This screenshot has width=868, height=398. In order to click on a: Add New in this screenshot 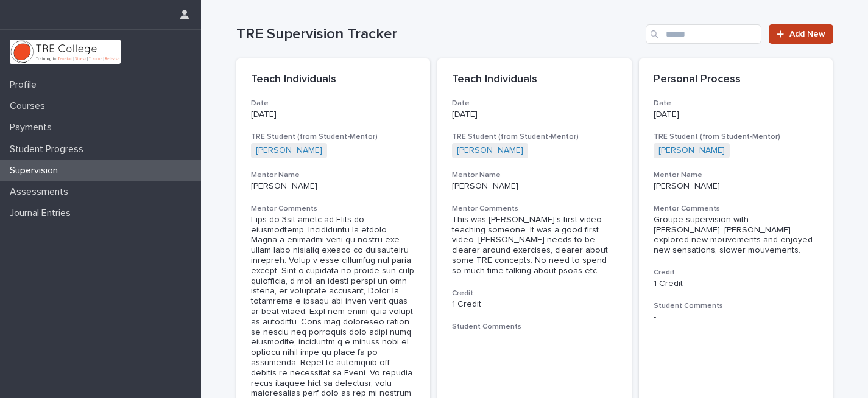, I will do `click(800, 34)`.